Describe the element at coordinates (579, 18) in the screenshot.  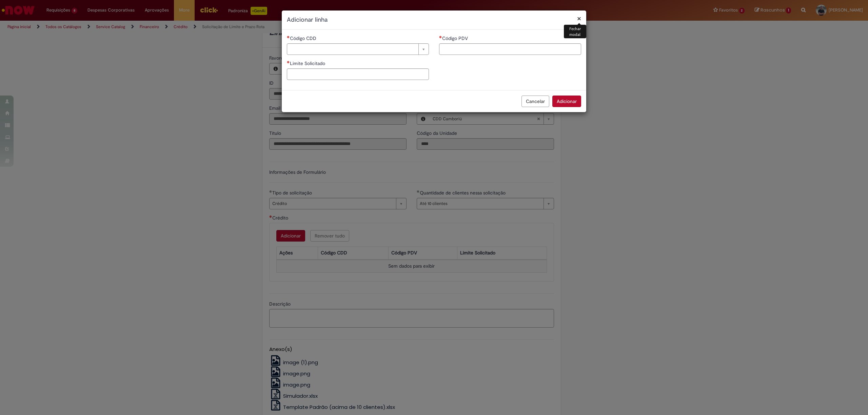
I see `button: Fechar modal` at that location.